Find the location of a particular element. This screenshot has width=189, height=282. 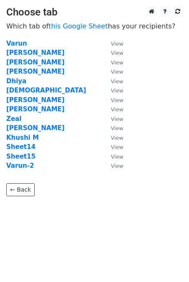

strong: Sheet14 is located at coordinates (21, 147).